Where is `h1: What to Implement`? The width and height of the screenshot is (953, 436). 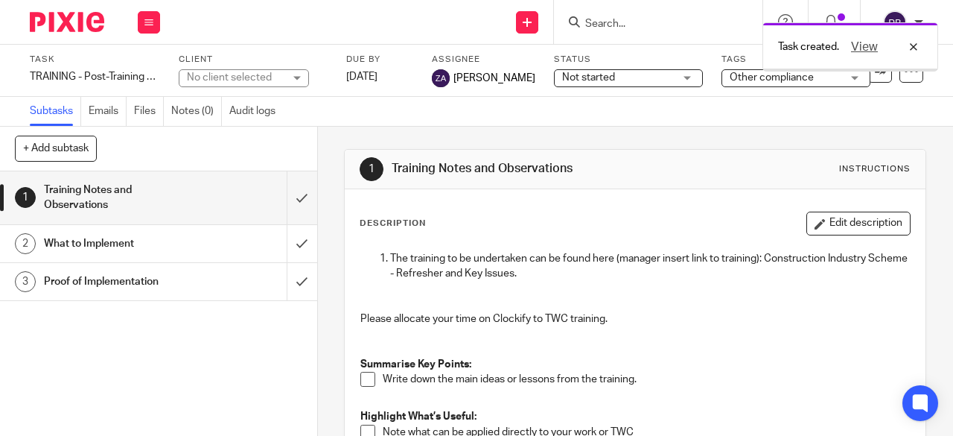
h1: What to Implement is located at coordinates (120, 244).